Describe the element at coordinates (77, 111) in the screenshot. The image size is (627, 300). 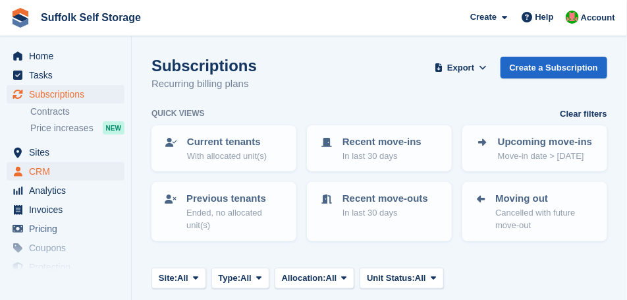
I see `a: Contracts` at that location.